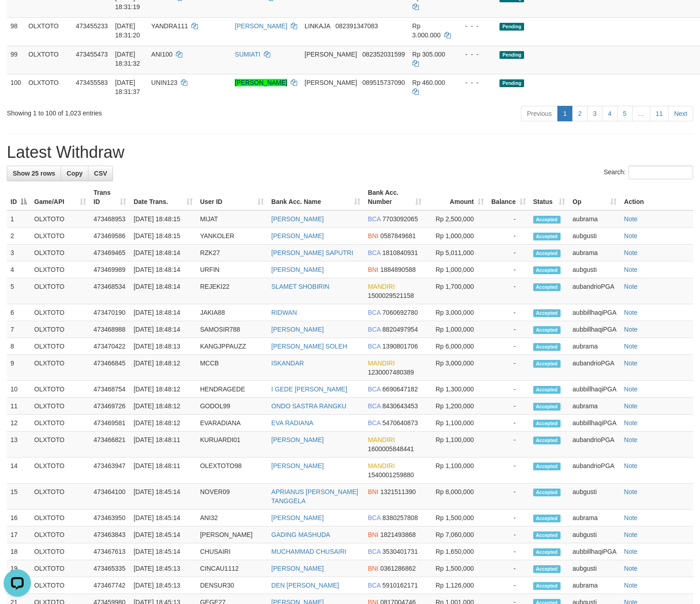 The height and width of the screenshot is (604, 700). What do you see at coordinates (457, 496) in the screenshot?
I see `td: Rp 8,000,000` at bounding box center [457, 496].